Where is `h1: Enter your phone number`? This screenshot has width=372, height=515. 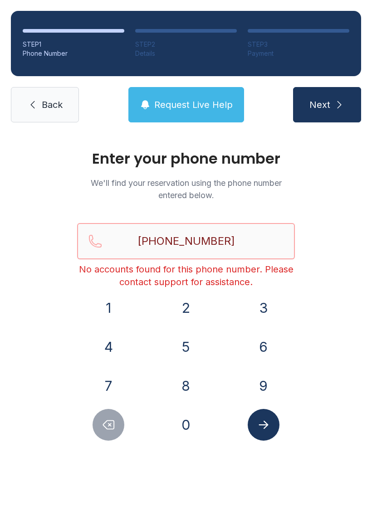 h1: Enter your phone number is located at coordinates (186, 159).